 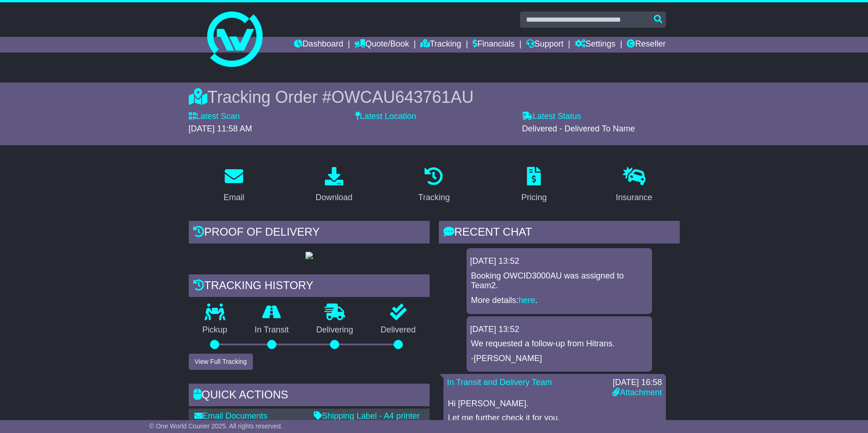 What do you see at coordinates (596, 45) in the screenshot?
I see `a: Settings` at bounding box center [596, 45].